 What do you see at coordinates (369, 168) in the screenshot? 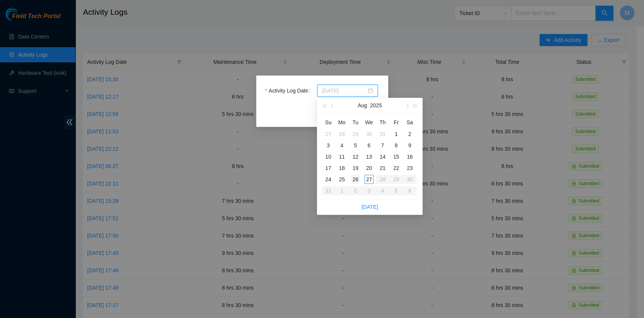
I see `td: 2025-08-20` at bounding box center [369, 168].